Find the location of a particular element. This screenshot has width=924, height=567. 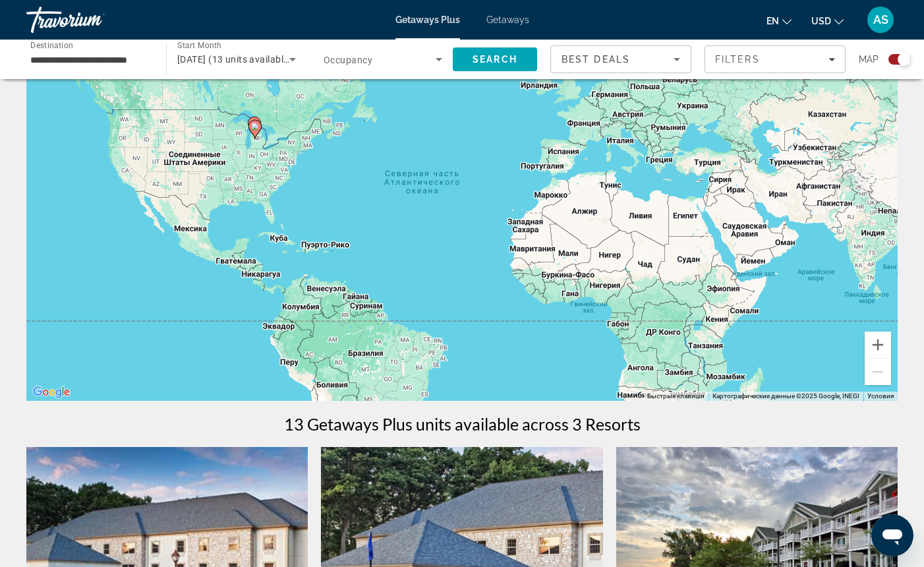

input: Select destination is located at coordinates (90, 60).